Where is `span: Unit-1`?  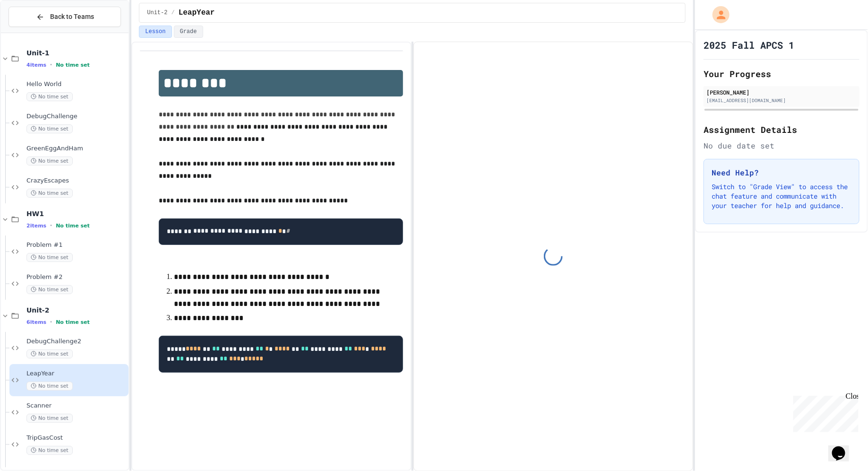
span: Unit-1 is located at coordinates (76, 53).